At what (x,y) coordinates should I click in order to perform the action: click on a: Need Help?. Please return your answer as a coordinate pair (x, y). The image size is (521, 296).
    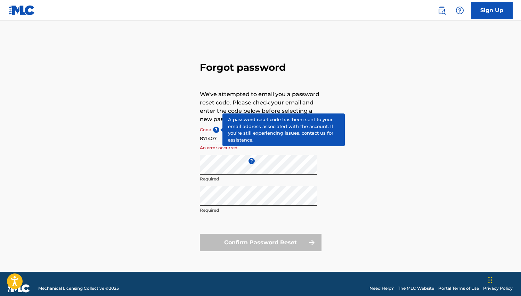
    Looking at the image, I should click on (381, 289).